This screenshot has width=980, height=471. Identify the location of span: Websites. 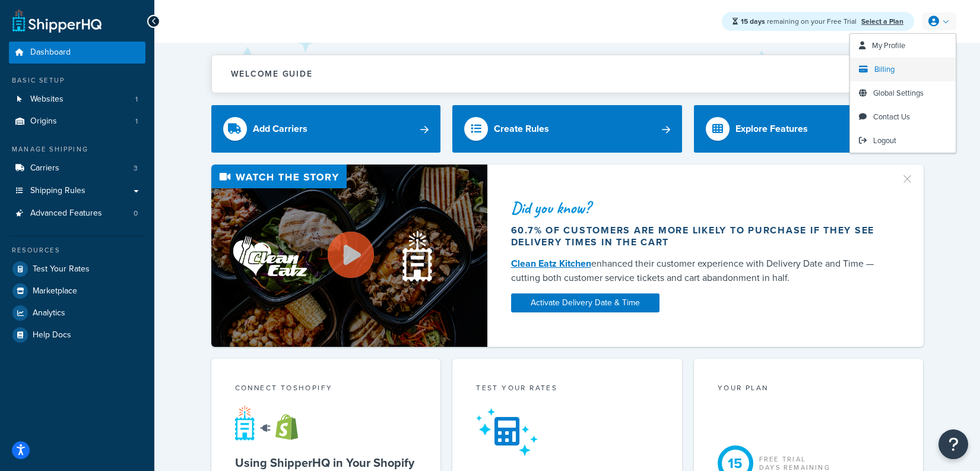
(47, 99).